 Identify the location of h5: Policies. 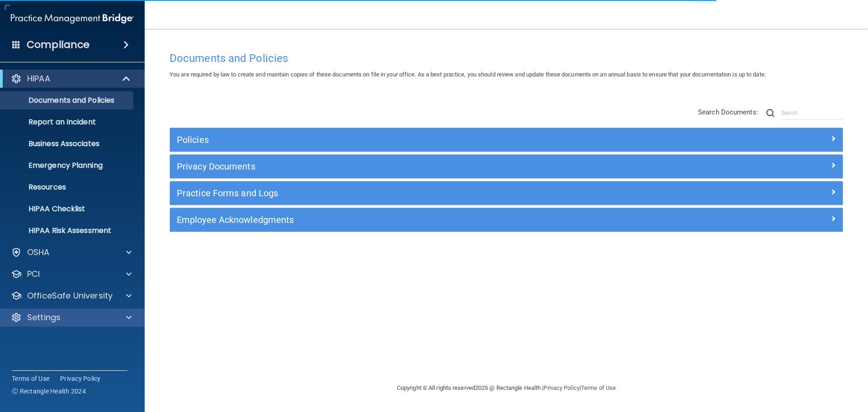
(422, 140).